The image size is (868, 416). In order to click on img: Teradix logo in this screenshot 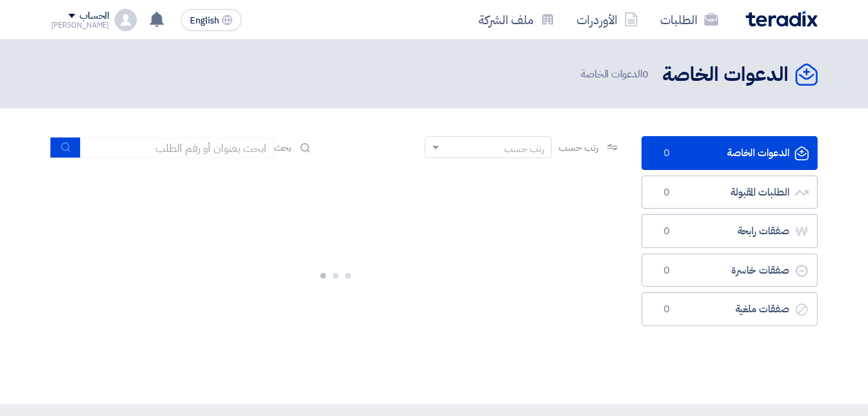, I will do `click(781, 19)`.